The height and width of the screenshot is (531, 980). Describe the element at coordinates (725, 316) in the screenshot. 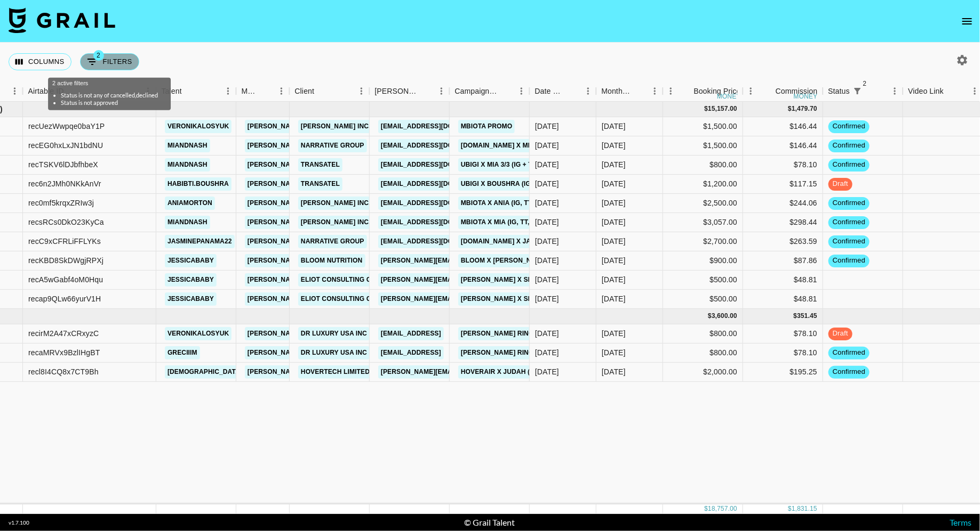

I see `div: 3,600.00` at that location.